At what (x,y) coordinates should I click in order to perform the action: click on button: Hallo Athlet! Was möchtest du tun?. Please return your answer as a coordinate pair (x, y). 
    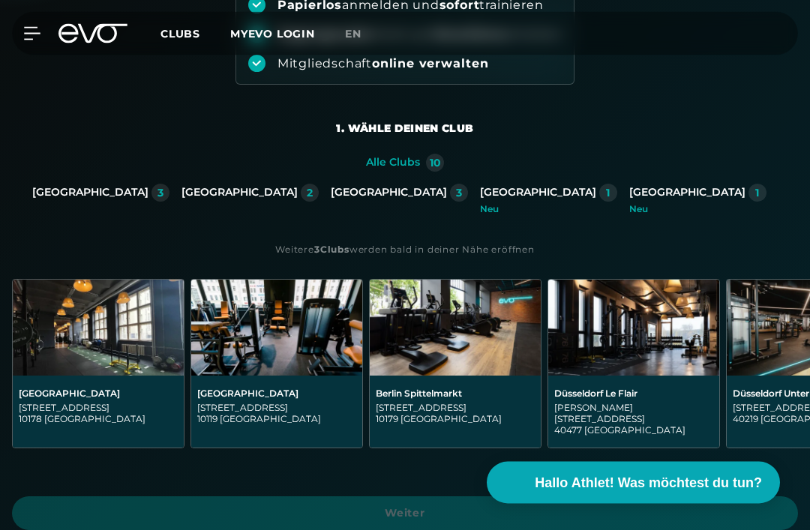
    Looking at the image, I should click on (633, 483).